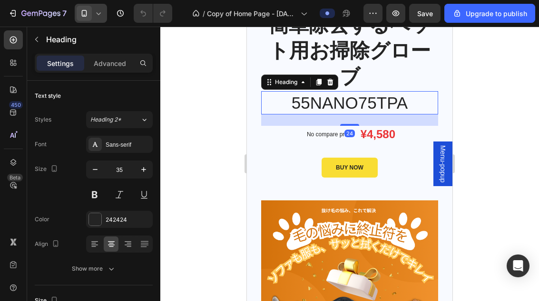 This screenshot has width=539, height=301. I want to click on div: 450, so click(16, 105).